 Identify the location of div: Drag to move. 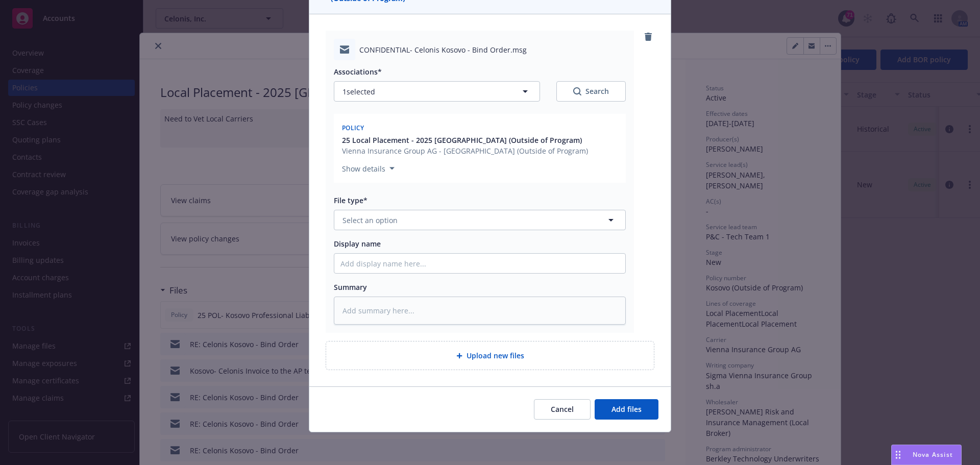
(897, 455).